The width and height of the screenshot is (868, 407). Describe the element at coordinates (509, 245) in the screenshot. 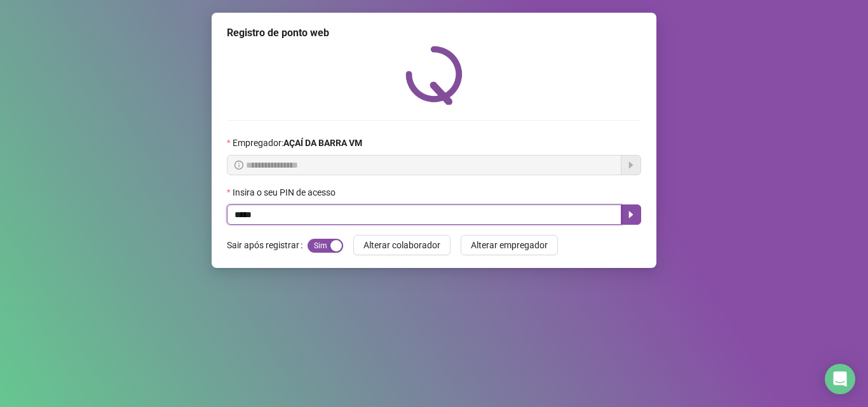

I see `button: Alterar empregador` at that location.